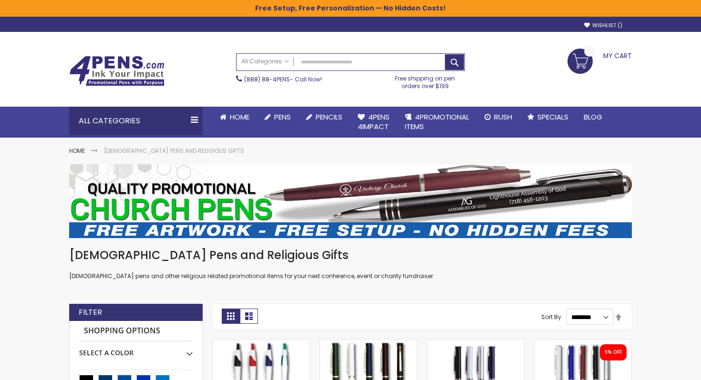 The width and height of the screenshot is (701, 380). What do you see at coordinates (437, 122) in the screenshot?
I see `span: 4PROMOTIONAL ITEMS` at bounding box center [437, 122].